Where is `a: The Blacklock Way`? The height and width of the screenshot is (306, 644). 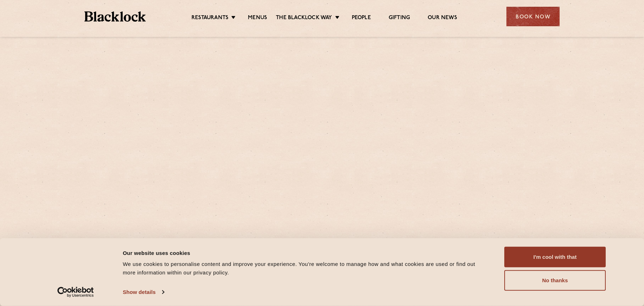 a: The Blacklock Way is located at coordinates (304, 19).